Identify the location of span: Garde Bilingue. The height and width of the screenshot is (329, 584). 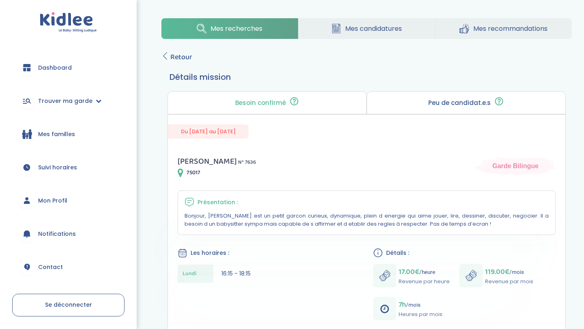
(516, 166).